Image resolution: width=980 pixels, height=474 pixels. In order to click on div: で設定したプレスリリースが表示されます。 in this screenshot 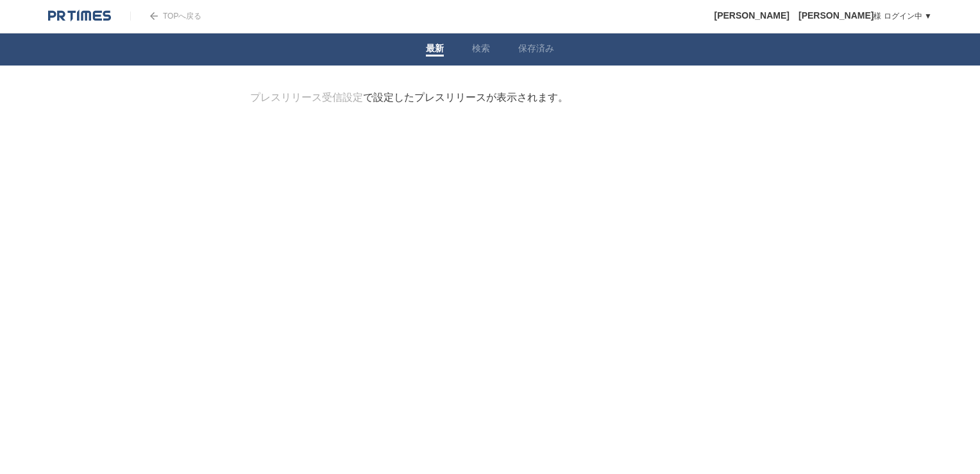, I will do `click(409, 98)`.